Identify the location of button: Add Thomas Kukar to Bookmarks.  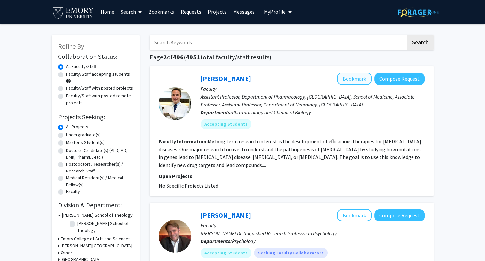
(354, 79).